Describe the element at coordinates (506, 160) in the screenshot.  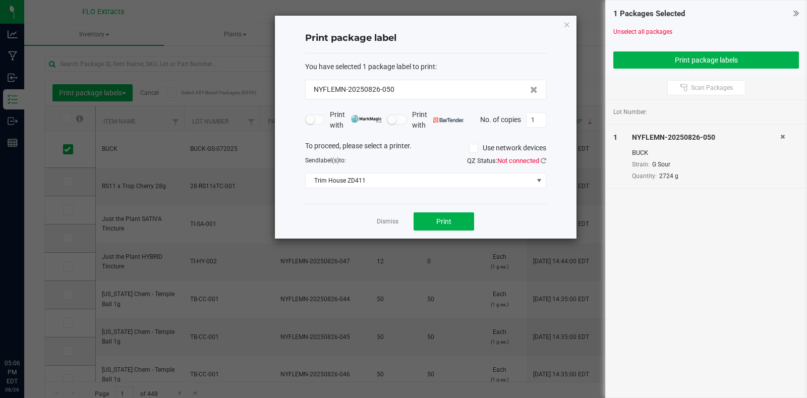
I see `span: QZ Status:` at that location.